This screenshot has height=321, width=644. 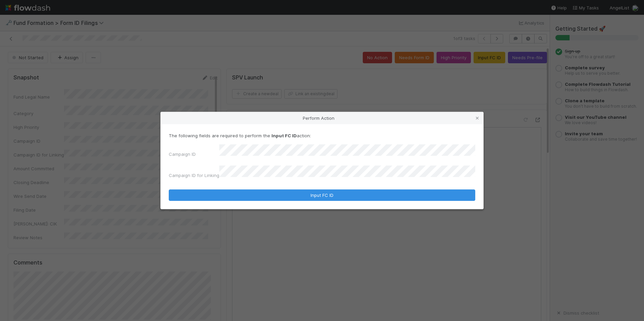 I want to click on label: Campaign ID for Linking, so click(x=194, y=175).